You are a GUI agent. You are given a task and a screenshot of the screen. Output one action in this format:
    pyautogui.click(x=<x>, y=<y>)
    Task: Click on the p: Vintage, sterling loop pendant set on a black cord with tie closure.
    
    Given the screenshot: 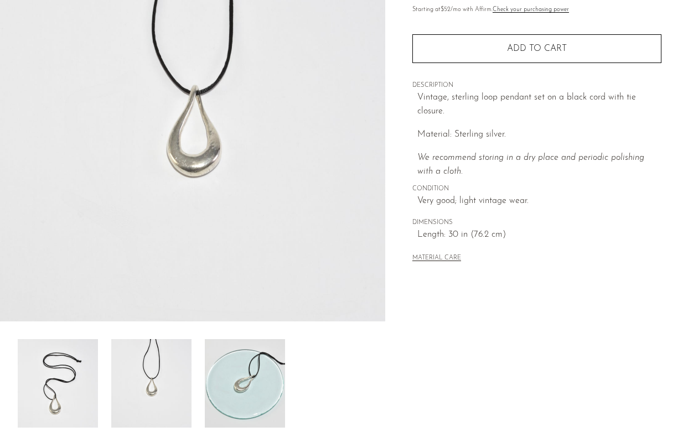 What is the action you would take?
    pyautogui.click(x=539, y=105)
    